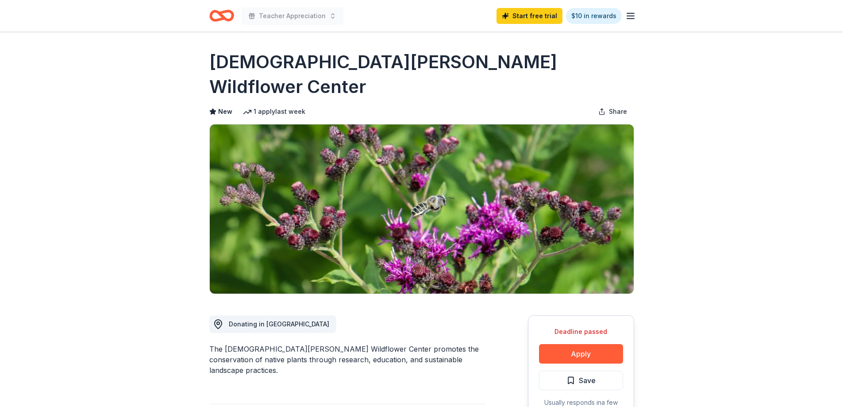 This screenshot has height=407, width=843. I want to click on img: Image for Lady Bird Johnson Wildflower Center, so click(422, 209).